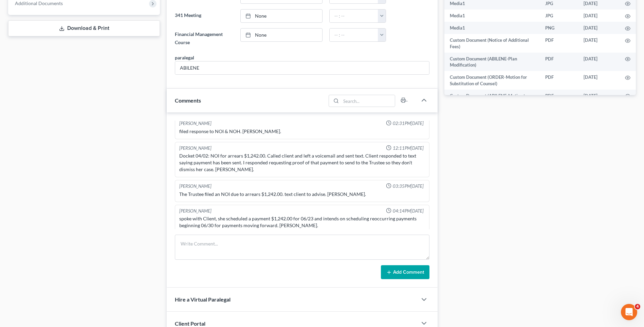  I want to click on td: Custom Document (Notice of Additional Fees), so click(492, 43).